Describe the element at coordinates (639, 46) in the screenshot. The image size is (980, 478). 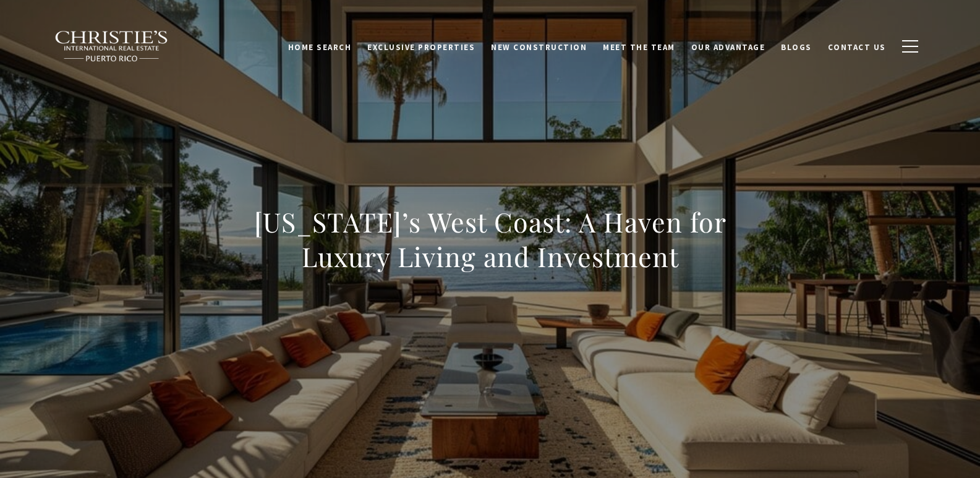
I see `a: Meet the Team` at that location.